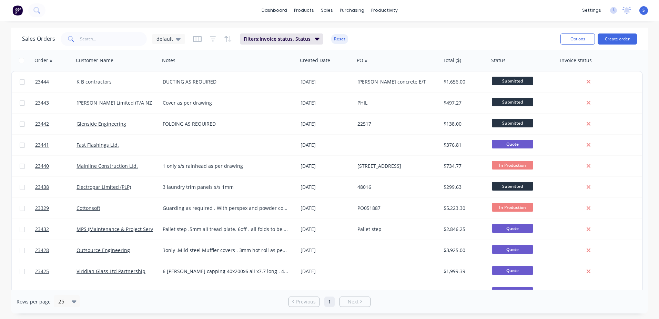 This screenshot has height=319, width=659. Describe the element at coordinates (42, 166) in the screenshot. I see `span: 23440` at that location.